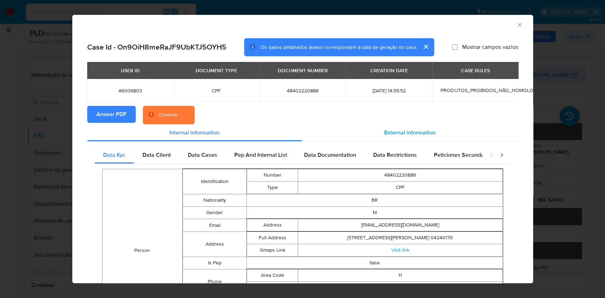 The height and width of the screenshot is (298, 605). What do you see at coordinates (214, 213) in the screenshot?
I see `td: Gender` at bounding box center [214, 213].